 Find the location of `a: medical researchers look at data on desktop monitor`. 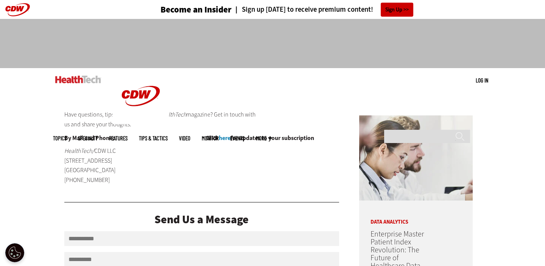

a: medical researchers look at data on desktop monitor is located at coordinates (416, 158).